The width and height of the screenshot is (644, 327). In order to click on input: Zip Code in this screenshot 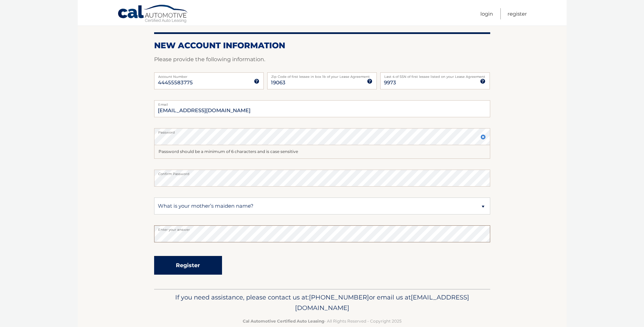, I will do `click(322, 81)`.